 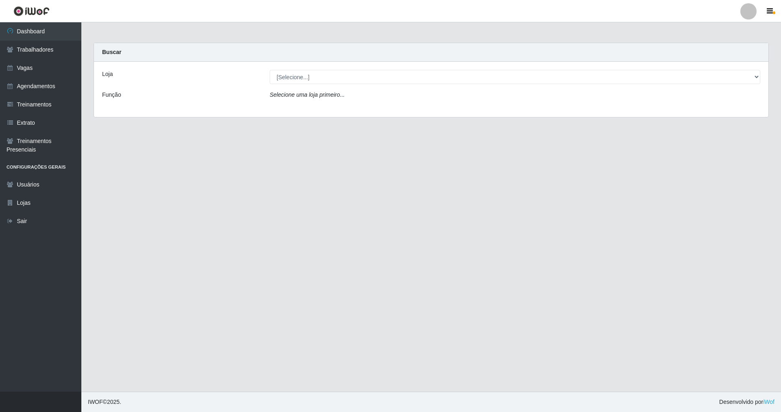 What do you see at coordinates (307, 95) in the screenshot?
I see `i: Selecione uma loja primeiro...` at bounding box center [307, 95].